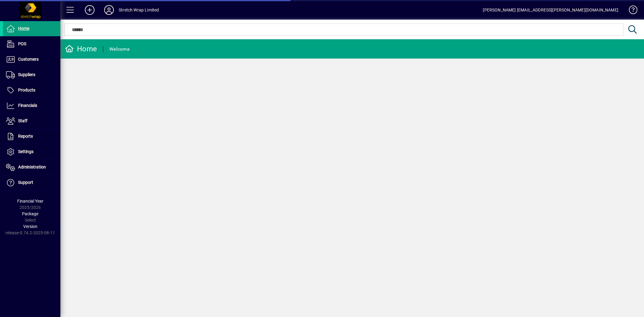 Image resolution: width=644 pixels, height=317 pixels. What do you see at coordinates (32, 152) in the screenshot?
I see `a: Settings` at bounding box center [32, 152].